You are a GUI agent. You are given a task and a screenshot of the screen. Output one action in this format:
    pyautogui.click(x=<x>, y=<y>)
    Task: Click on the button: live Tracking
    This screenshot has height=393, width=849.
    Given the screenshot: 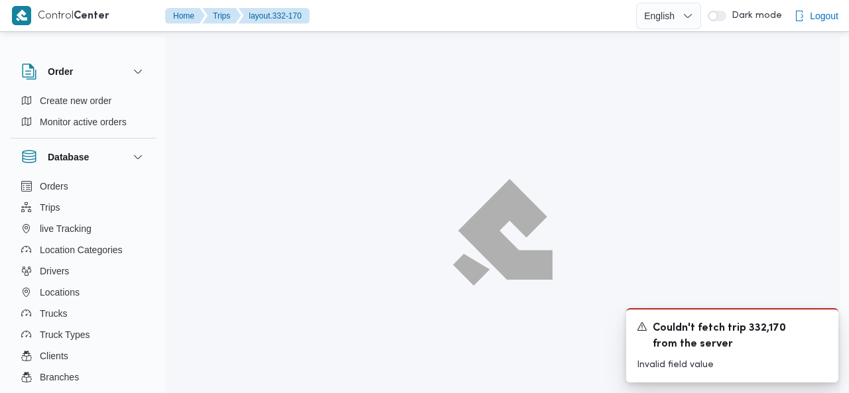 What is the action you would take?
    pyautogui.click(x=84, y=229)
    